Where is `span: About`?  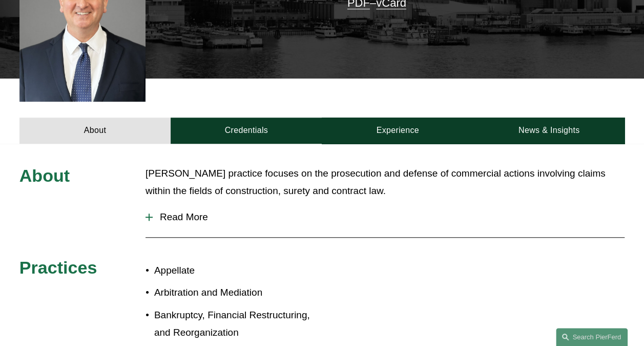
span: About is located at coordinates (45, 175).